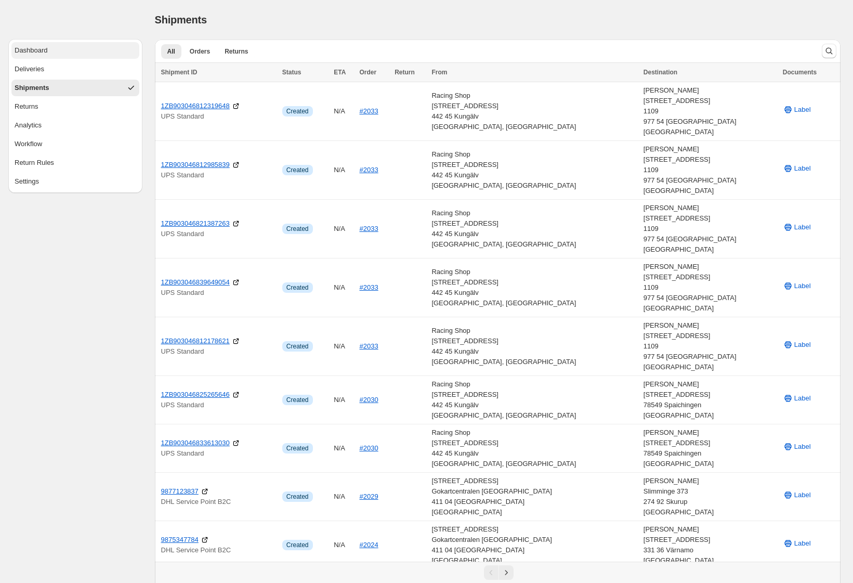  I want to click on span: Status, so click(292, 72).